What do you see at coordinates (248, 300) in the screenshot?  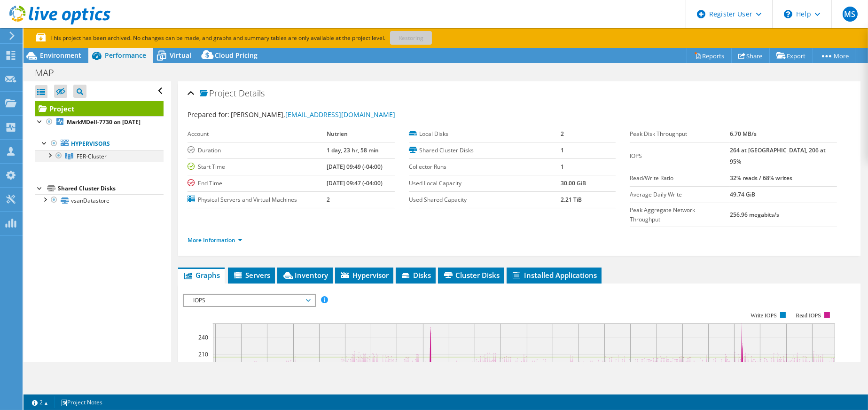 I see `span: IOPS` at bounding box center [248, 300].